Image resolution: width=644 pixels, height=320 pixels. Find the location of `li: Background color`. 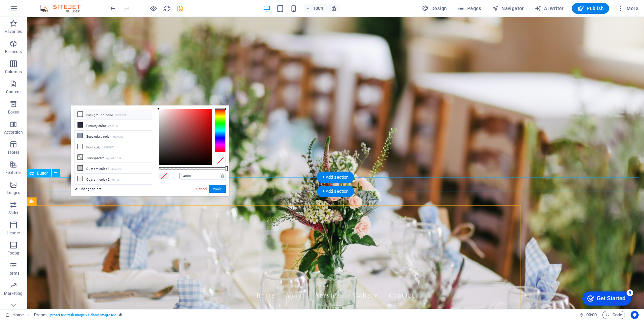

li: Background color is located at coordinates (113, 115).